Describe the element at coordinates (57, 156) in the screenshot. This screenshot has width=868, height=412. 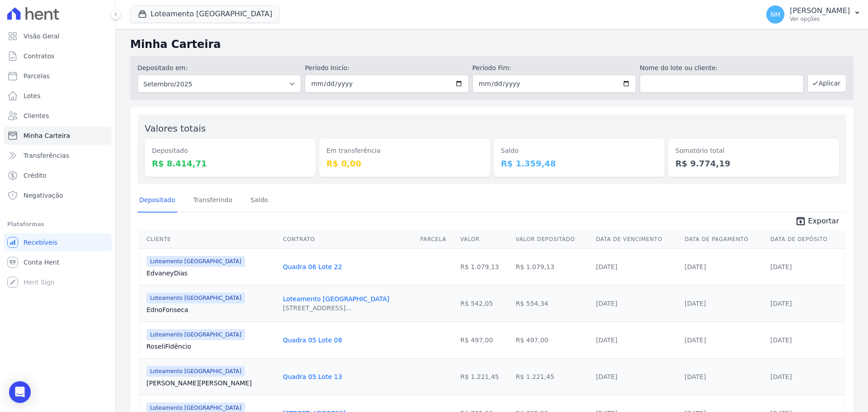
I see `a: Transferências` at that location.